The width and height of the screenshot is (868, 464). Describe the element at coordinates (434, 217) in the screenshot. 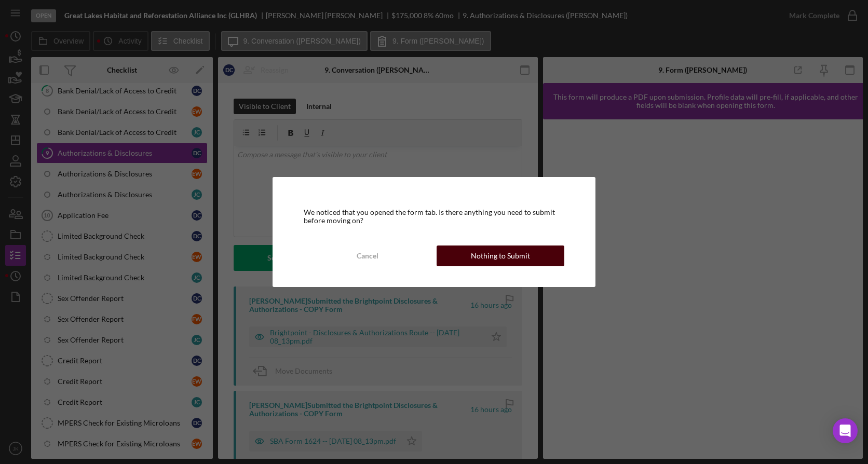

I see `div: We noticed that you opened the form tab. Is there anything you need to submit before moving on?` at that location.